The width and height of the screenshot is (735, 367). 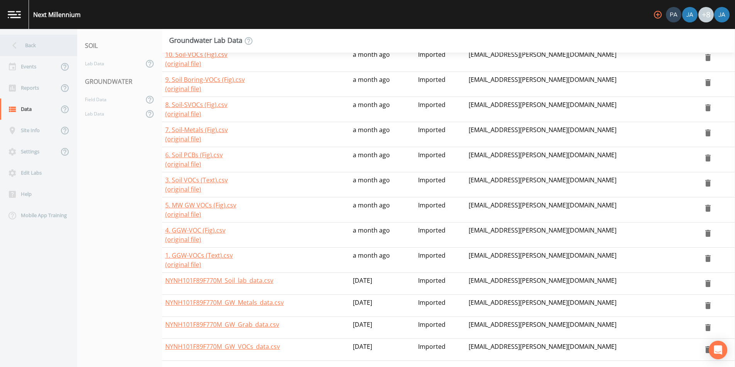 I want to click on div: Patrick Caulfield, so click(x=674, y=15).